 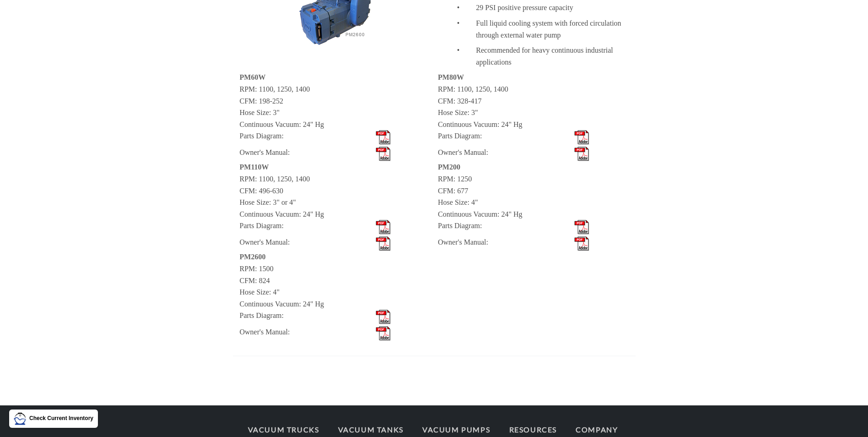 I want to click on div: RPM: 1100, 1250, 1400 CFM: 328-417 Hose Size: 3" Continuous Vacuum: 24" Hg, so click(x=533, y=101).